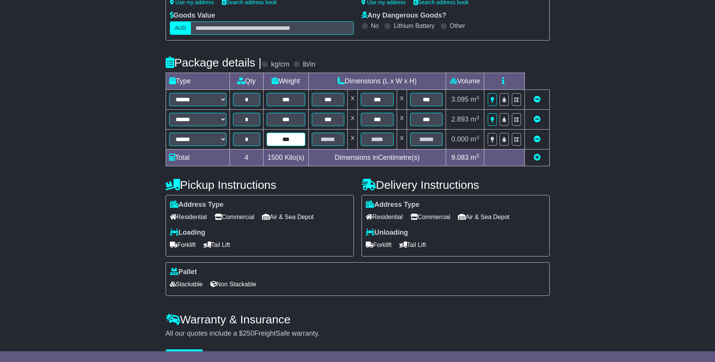 The width and height of the screenshot is (715, 362). Describe the element at coordinates (246, 158) in the screenshot. I see `td: 4` at that location.